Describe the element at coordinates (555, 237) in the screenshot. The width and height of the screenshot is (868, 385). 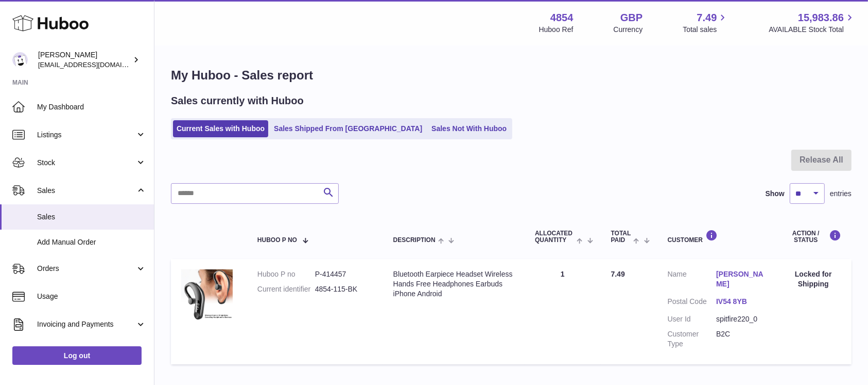
I see `span: ALLOCATED Quantity` at that location.